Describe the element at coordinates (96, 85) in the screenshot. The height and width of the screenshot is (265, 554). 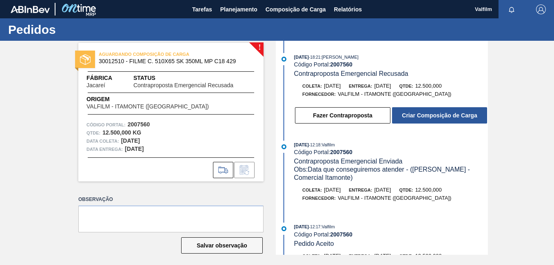
I see `span: Jacareí` at that location.